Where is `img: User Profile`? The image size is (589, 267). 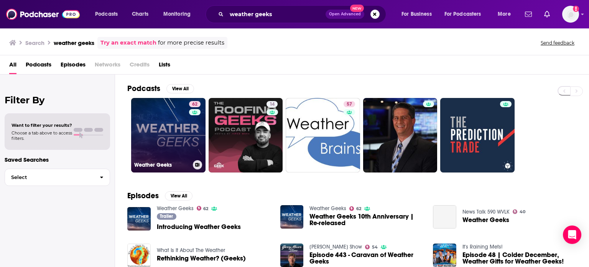 img: User Profile is located at coordinates (571, 14).